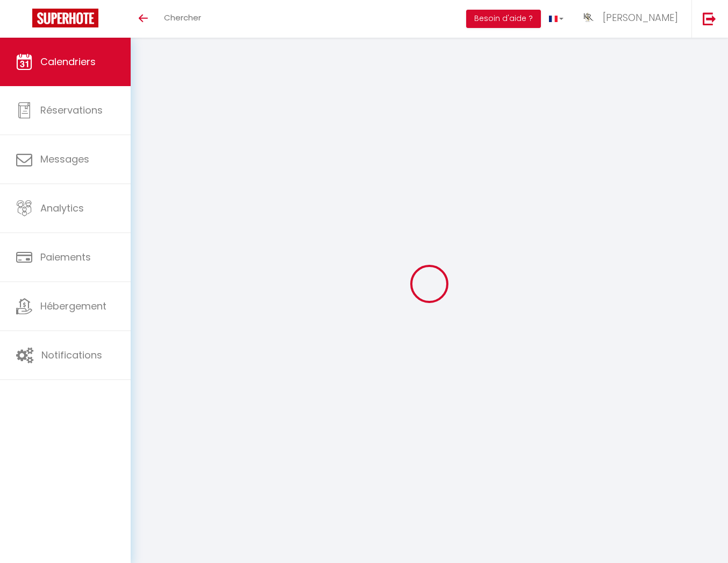 This screenshot has width=728, height=563. Describe the element at coordinates (64, 159) in the screenshot. I see `span: Messages` at that location.